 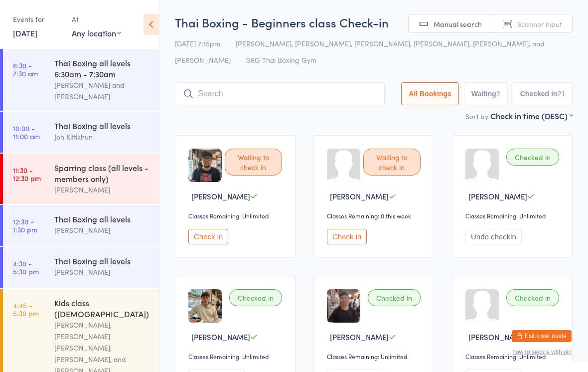 I want to click on img: image1759806276.png, so click(x=205, y=165).